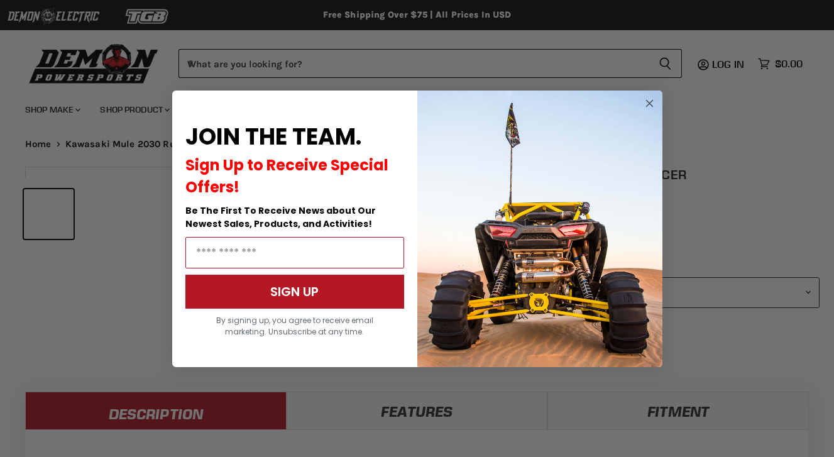 This screenshot has width=834, height=457. What do you see at coordinates (649, 103) in the screenshot?
I see `button: Close dialog` at bounding box center [649, 103].